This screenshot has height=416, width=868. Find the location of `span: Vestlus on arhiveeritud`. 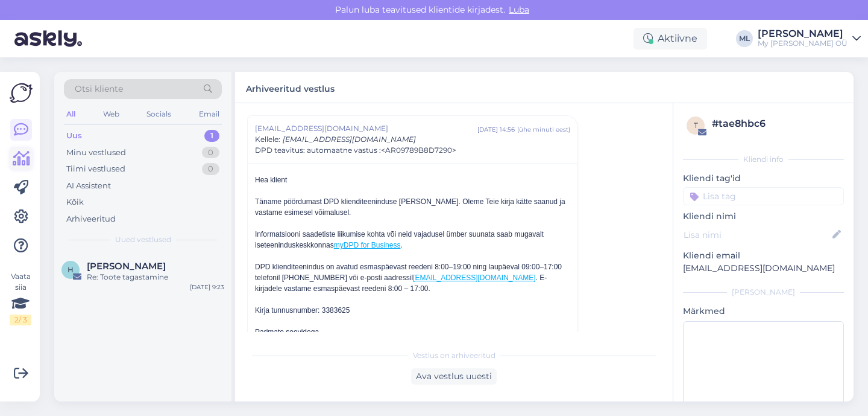

span: Vestlus on arhiveeritud is located at coordinates (453, 355).